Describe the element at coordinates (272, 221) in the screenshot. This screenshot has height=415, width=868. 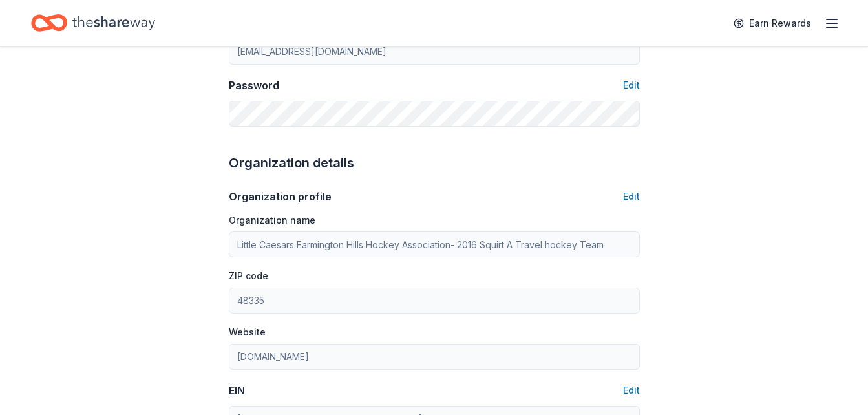
I see `label: Organization name` at that location.